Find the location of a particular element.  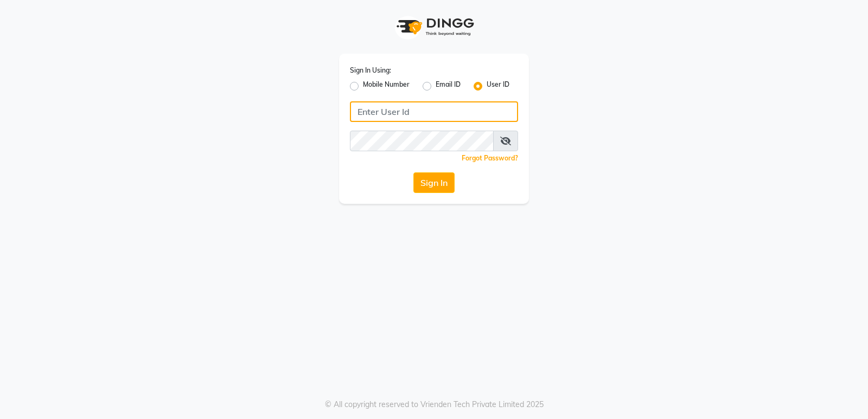

label: Sign In Using: is located at coordinates (371, 70).